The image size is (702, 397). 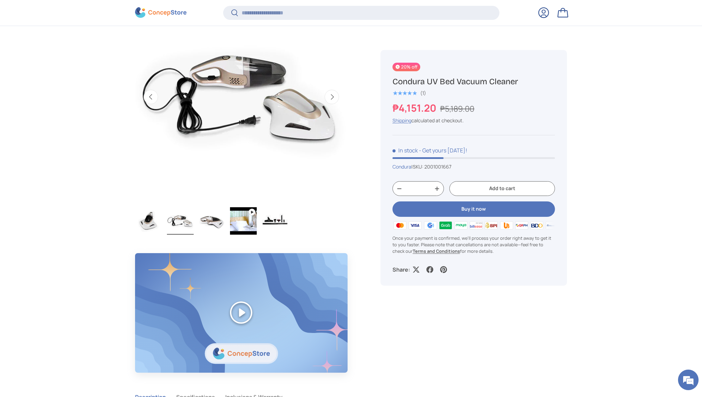 What do you see at coordinates (491, 226) in the screenshot?
I see `img: bpi` at bounding box center [491, 226].